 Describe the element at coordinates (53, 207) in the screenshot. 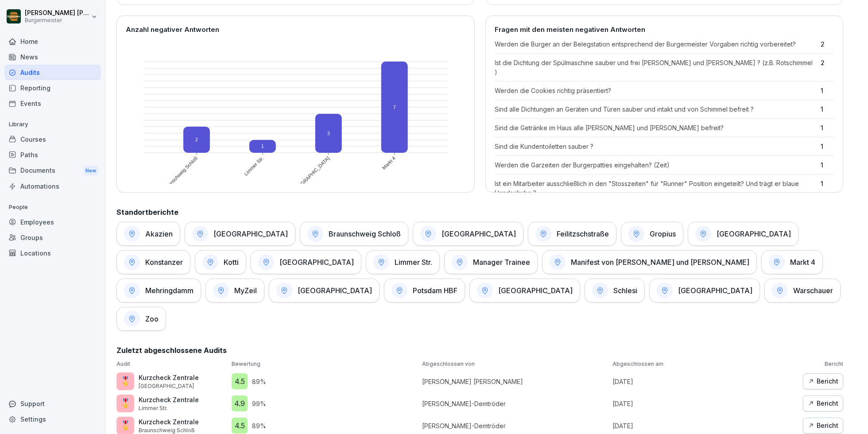

I see `p: People` at that location.